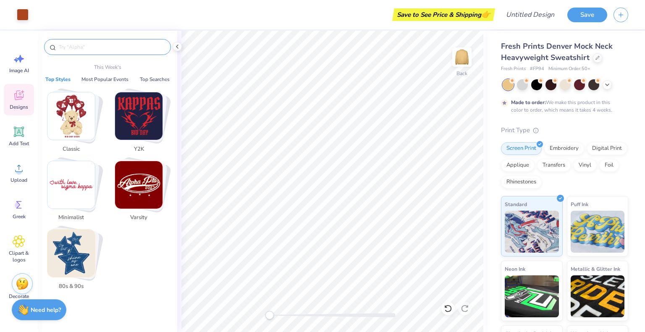 The width and height of the screenshot is (645, 332). What do you see at coordinates (112, 47) in the screenshot?
I see `input: Try "Alpha"` at bounding box center [112, 47].